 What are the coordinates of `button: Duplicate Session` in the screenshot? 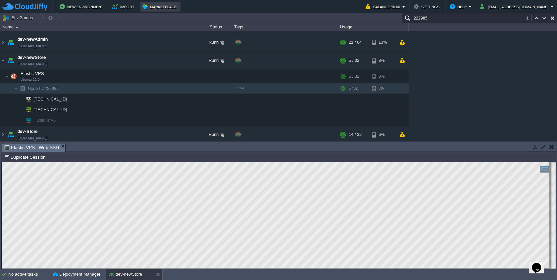 It's located at (25, 157).